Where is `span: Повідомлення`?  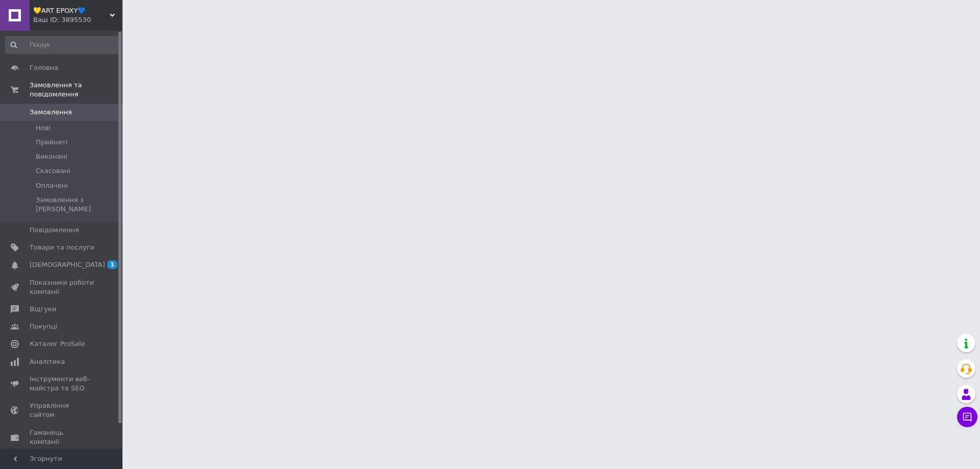 span: Повідомлення is located at coordinates (54, 230).